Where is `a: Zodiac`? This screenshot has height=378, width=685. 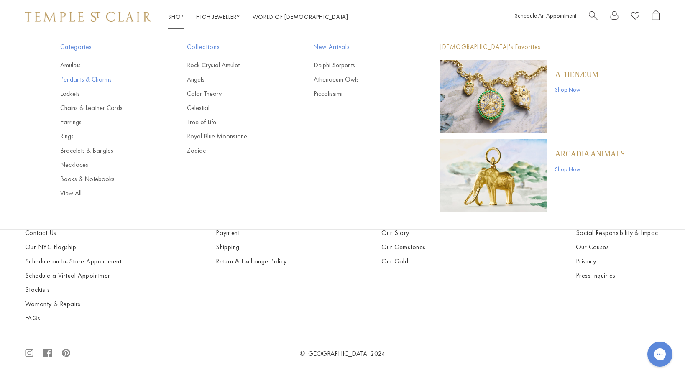
a: Zodiac is located at coordinates (233, 151).